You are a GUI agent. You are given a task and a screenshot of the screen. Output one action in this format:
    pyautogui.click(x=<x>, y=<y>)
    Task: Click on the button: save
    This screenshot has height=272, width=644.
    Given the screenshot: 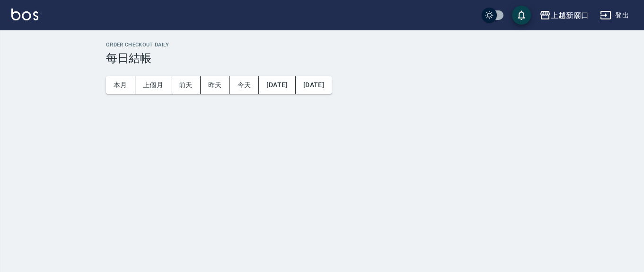 What is the action you would take?
    pyautogui.click(x=522, y=15)
    